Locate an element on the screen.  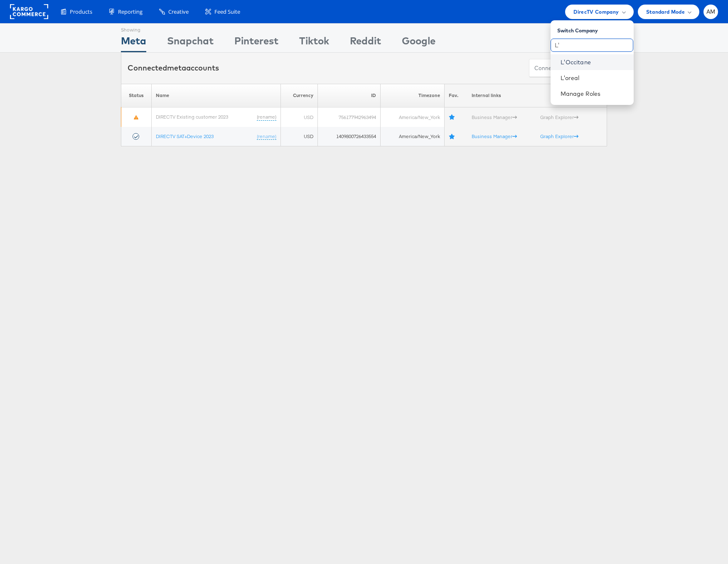
span: AM is located at coordinates (711, 11).